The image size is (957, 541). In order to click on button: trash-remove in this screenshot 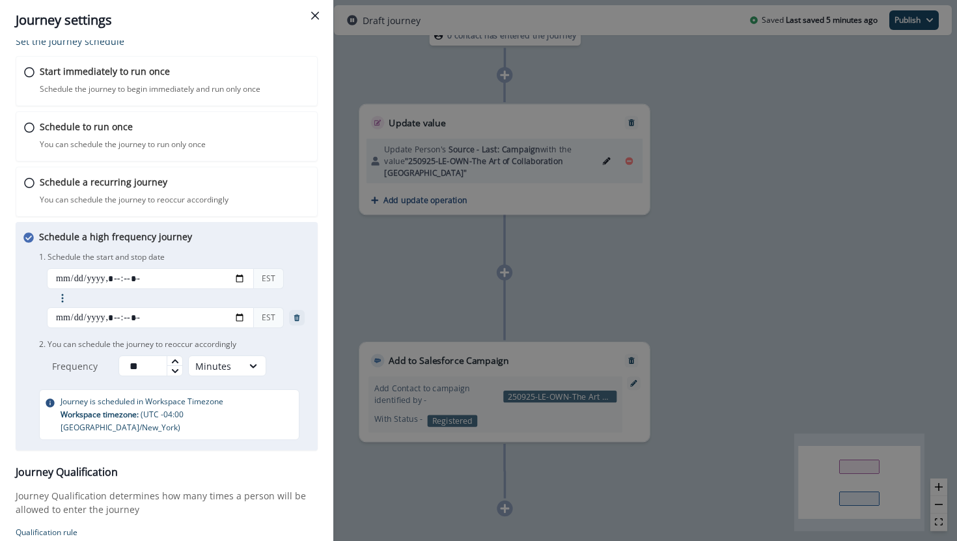, I will do `click(297, 318)`.